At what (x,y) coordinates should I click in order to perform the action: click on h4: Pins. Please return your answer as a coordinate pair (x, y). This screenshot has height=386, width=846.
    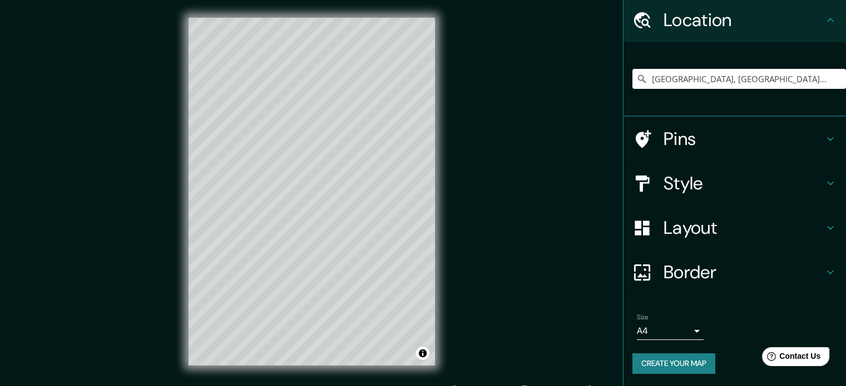
    Looking at the image, I should click on (744, 139).